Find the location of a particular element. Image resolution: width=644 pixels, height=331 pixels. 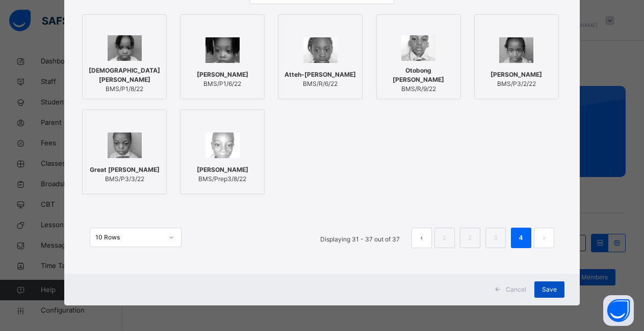

img: BMS_P3_2_22.png is located at coordinates (516, 50).